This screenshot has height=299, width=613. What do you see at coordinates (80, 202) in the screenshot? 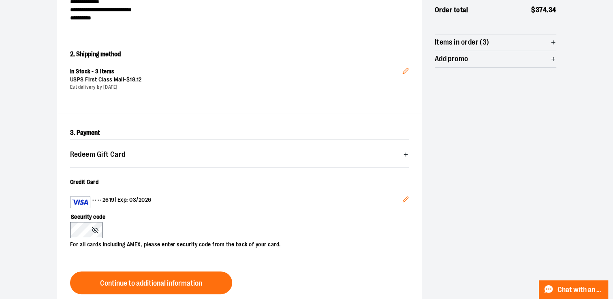
I see `img: Visa card example showing the 16-digit card number on the front of the card` at bounding box center [80, 202].